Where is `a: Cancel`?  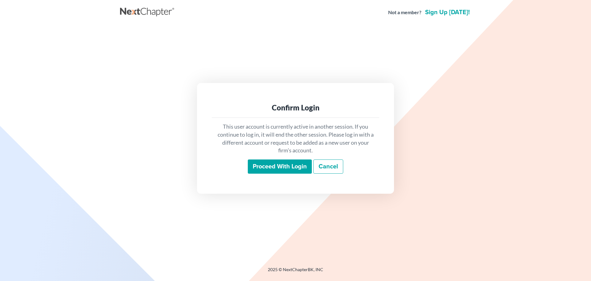 a: Cancel is located at coordinates (328, 166).